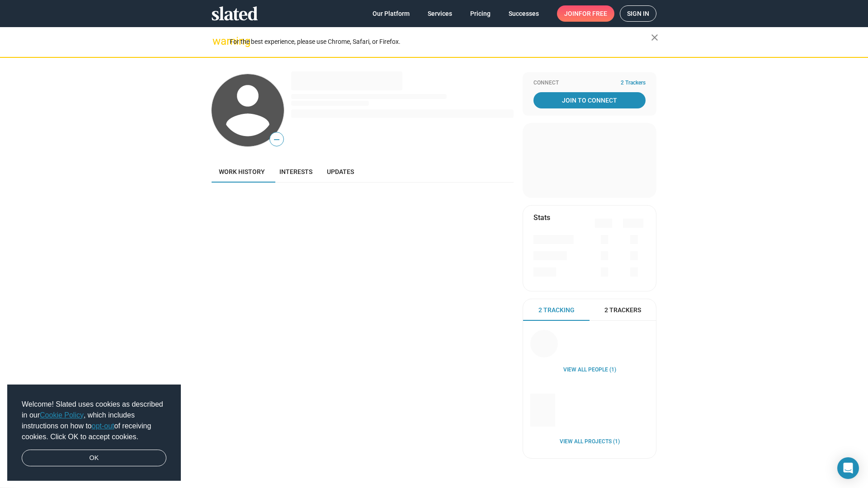 This screenshot has height=488, width=868. I want to click on a: Pricing, so click(480, 13).